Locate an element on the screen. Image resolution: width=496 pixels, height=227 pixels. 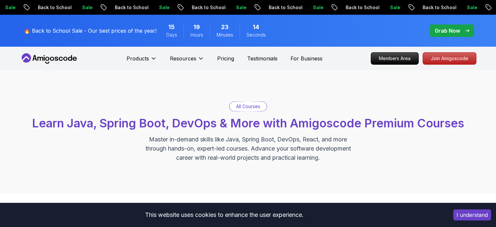
p: Testimonials is located at coordinates (262, 58).